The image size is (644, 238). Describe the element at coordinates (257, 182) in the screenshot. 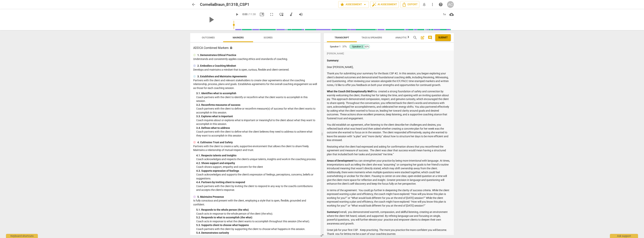

I see `div: 4. 4. Partners by inviting client to respond` at that location.